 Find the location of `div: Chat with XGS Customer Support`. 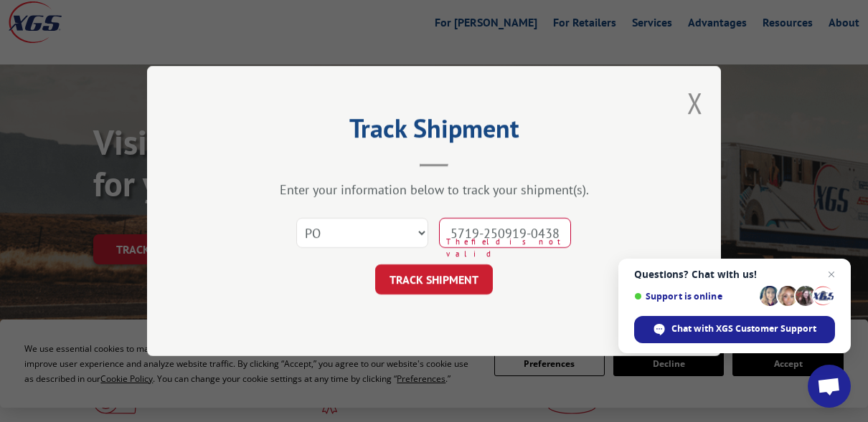

div: Chat with XGS Customer Support is located at coordinates (735, 330).